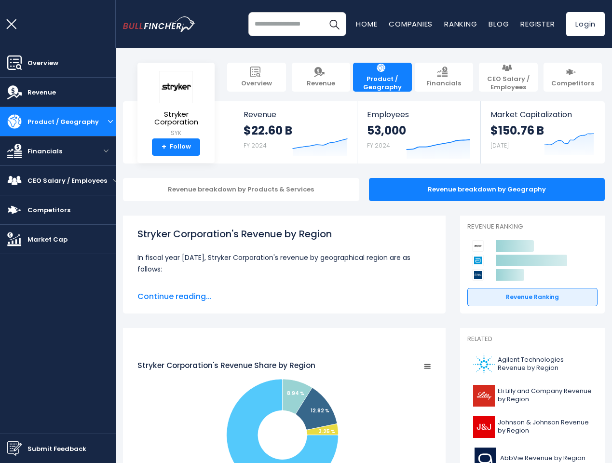  Describe the element at coordinates (410, 24) in the screenshot. I see `a: Companies` at that location.